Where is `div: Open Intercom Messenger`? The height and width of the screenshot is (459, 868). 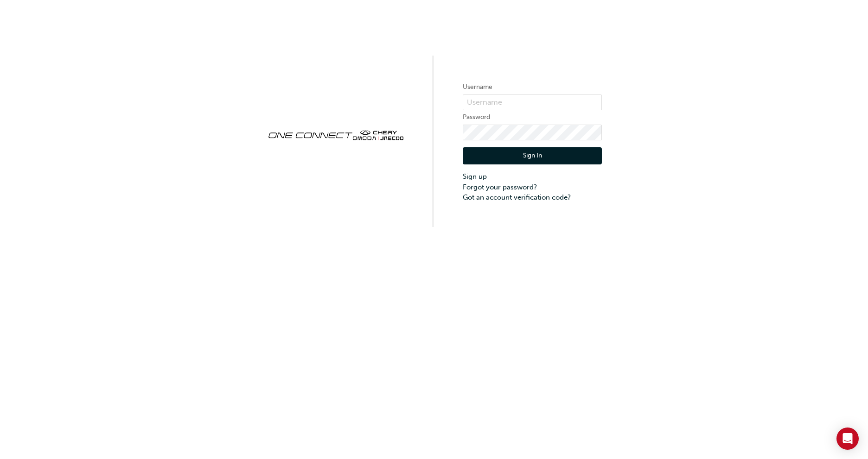
div: Open Intercom Messenger is located at coordinates (847, 439).